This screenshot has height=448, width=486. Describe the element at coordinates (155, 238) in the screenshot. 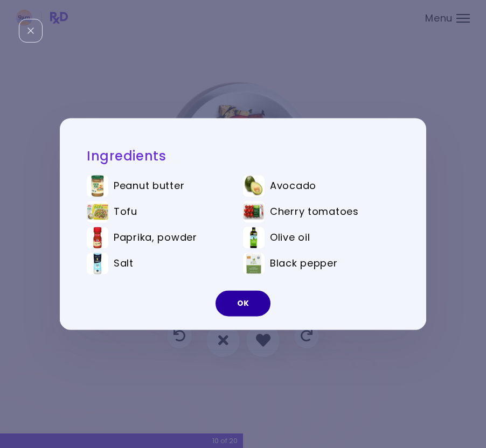

I see `span: Paprika, powder` at that location.